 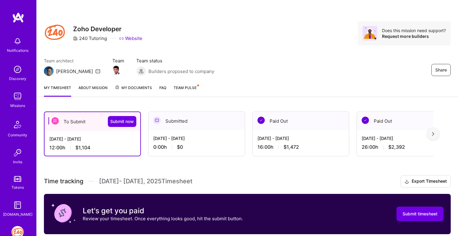 What do you see at coordinates (72, 61) in the screenshot?
I see `span: Team architect` at bounding box center [72, 61].